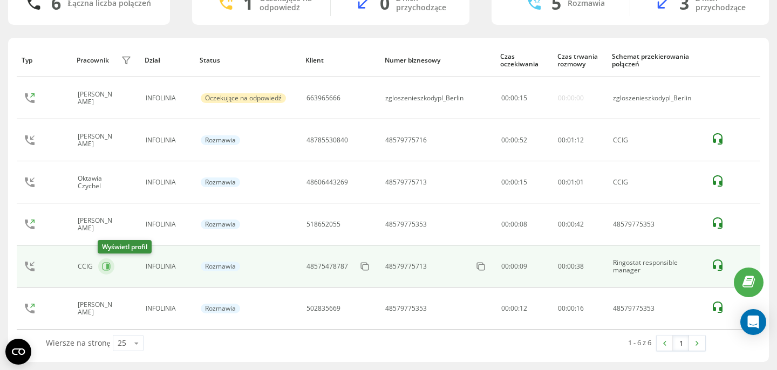  What do you see at coordinates (580, 308) in the screenshot?
I see `span: 16` at bounding box center [580, 308].